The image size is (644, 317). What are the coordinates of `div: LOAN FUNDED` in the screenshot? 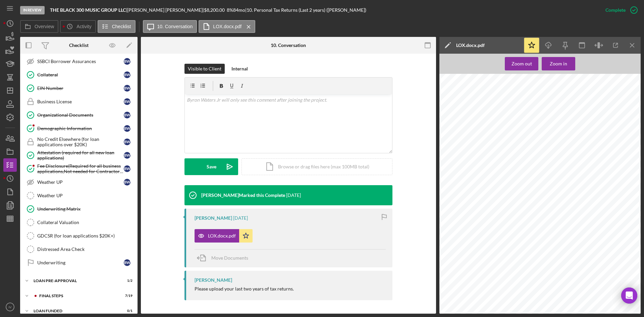 It's located at (74, 311).